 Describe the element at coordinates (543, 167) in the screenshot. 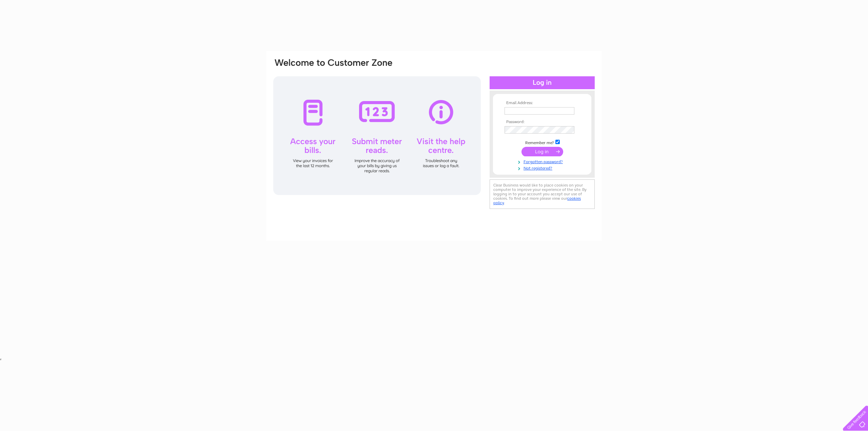

I see `a: Not registered?` at that location.